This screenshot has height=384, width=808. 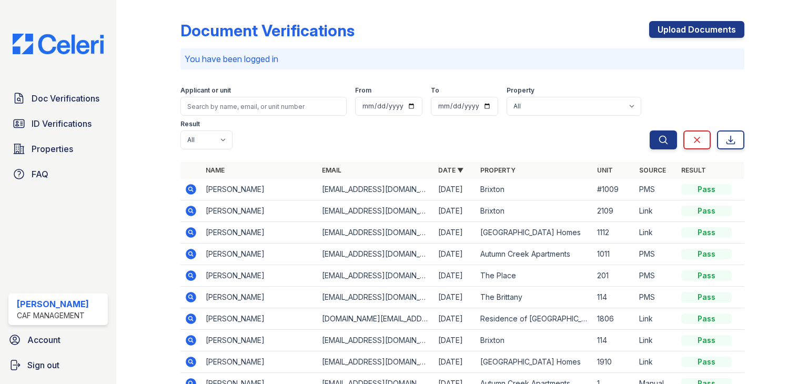 I want to click on td: The Place, so click(x=534, y=276).